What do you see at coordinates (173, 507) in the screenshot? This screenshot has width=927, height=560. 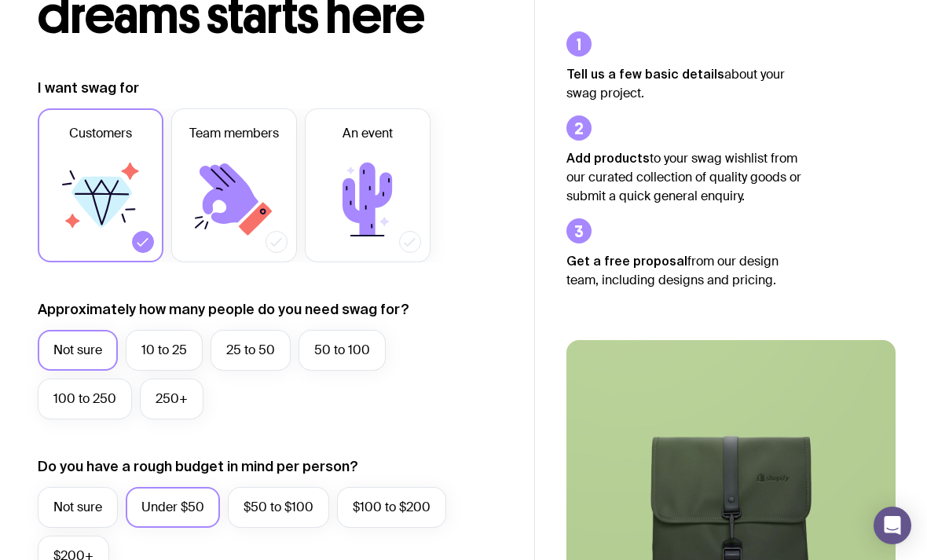 I see `label: Under $50` at bounding box center [173, 507].